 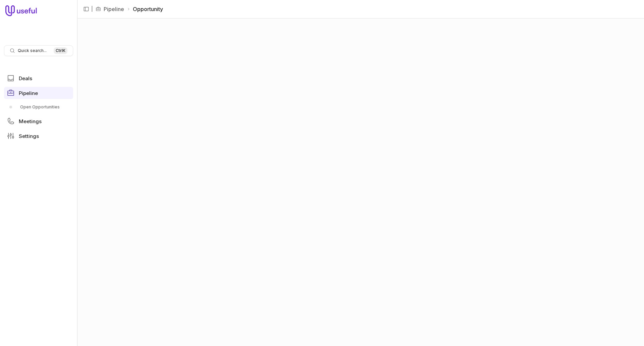 What do you see at coordinates (26, 78) in the screenshot?
I see `span: Deals` at bounding box center [26, 78].